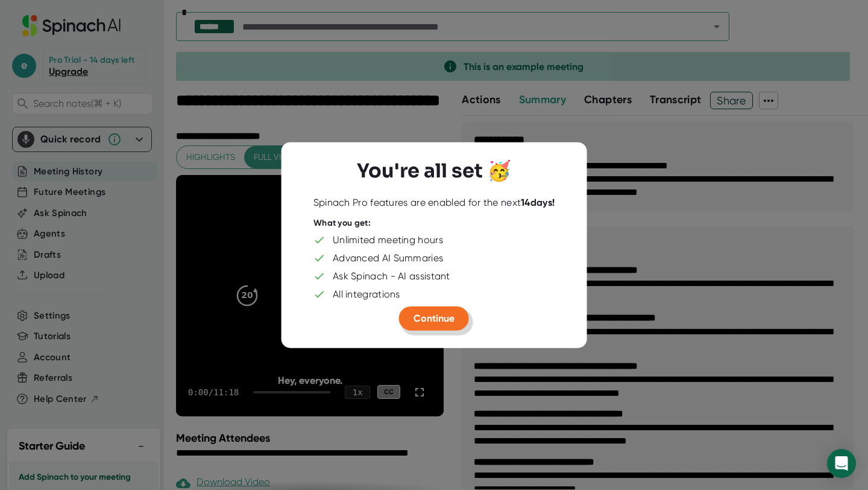 Image resolution: width=868 pixels, height=490 pixels. What do you see at coordinates (538, 202) in the screenshot?
I see `b: 14 days!` at bounding box center [538, 202].